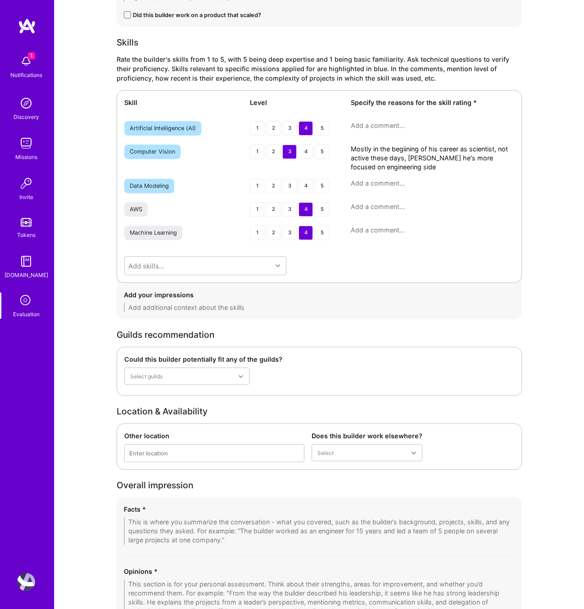 The height and width of the screenshot is (609, 584). I want to click on div: Notifications, so click(26, 75).